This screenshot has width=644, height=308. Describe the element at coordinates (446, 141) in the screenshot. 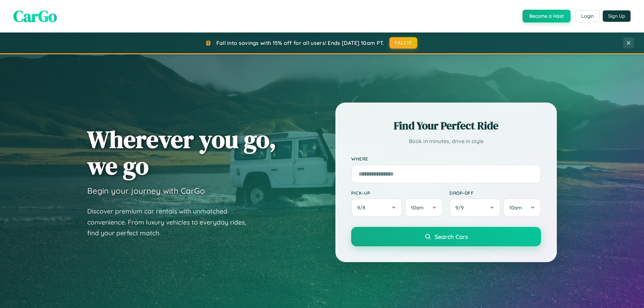

I see `p: Book in minutes, drive in style` at that location.